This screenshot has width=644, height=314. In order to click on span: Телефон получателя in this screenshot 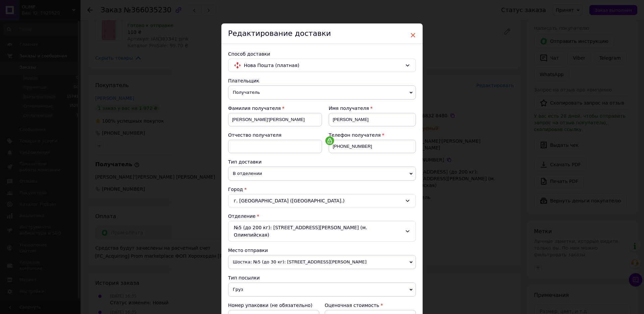, I will do `click(354, 135)`.